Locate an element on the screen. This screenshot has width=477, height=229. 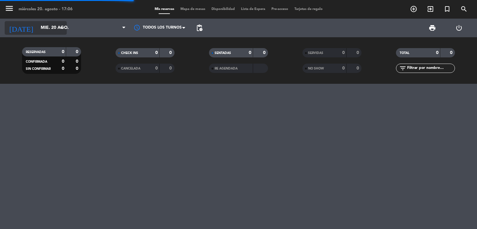
span: Pre-acceso is located at coordinates (280, 9).